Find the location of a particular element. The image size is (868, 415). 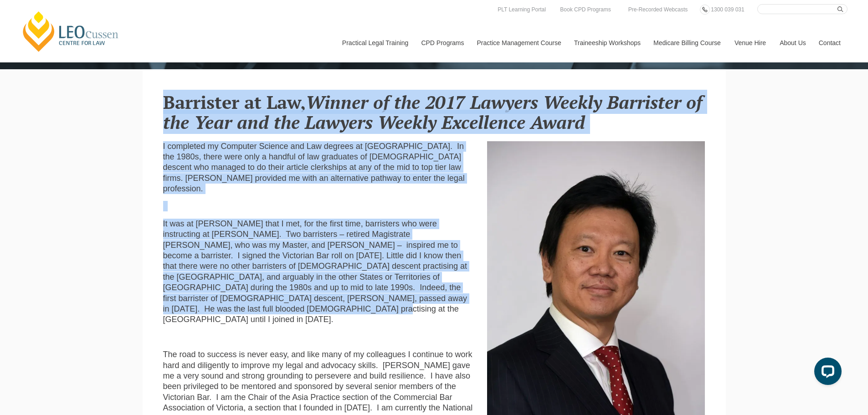

a: Book CPD Programs is located at coordinates (585, 10).